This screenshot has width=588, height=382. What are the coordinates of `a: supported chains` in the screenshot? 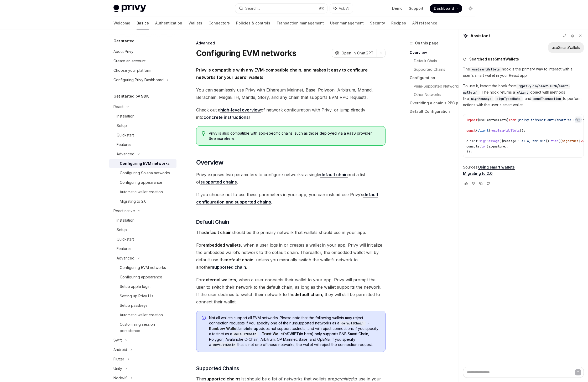 It's located at (219, 182).